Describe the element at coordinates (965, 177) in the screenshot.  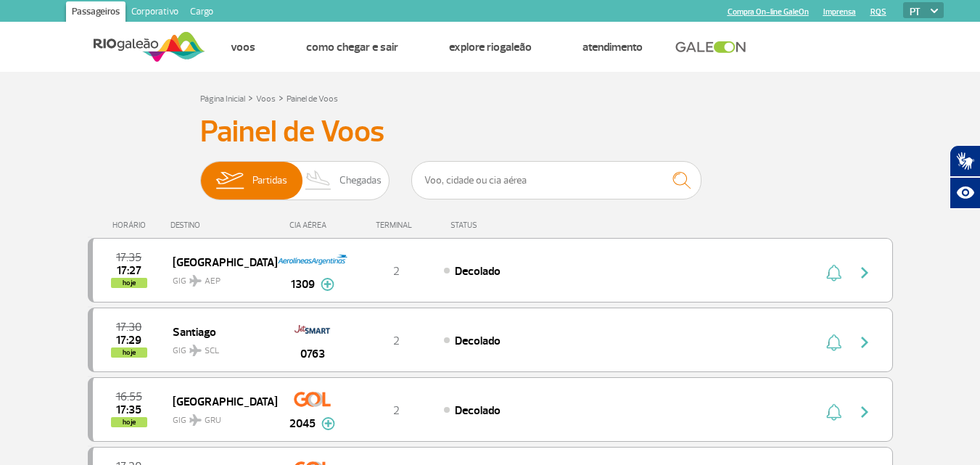
I see `div: Plugin de acessibilidade da Hand Talk.` at that location.